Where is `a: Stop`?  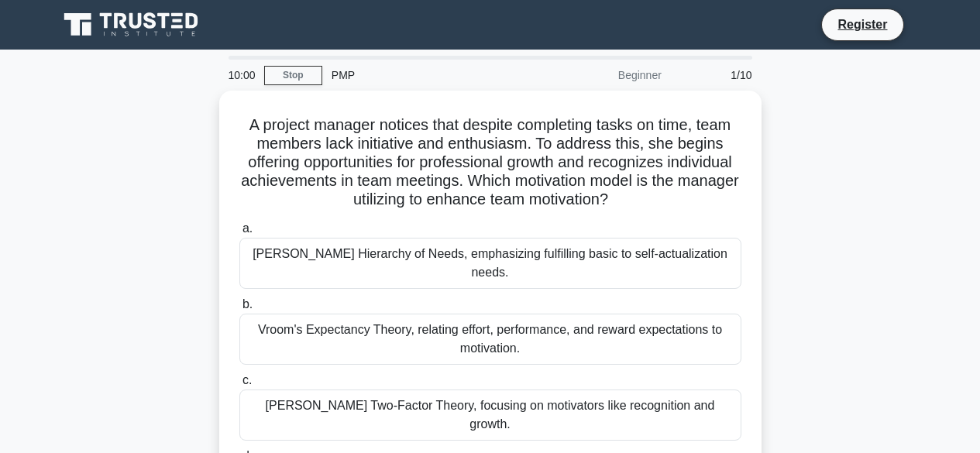 a: Stop is located at coordinates (293, 75).